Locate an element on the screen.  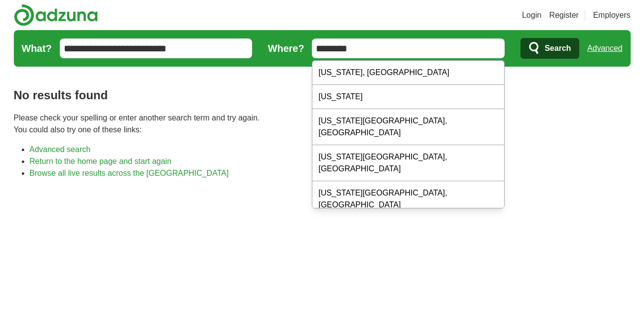
a: Login is located at coordinates (531, 15).